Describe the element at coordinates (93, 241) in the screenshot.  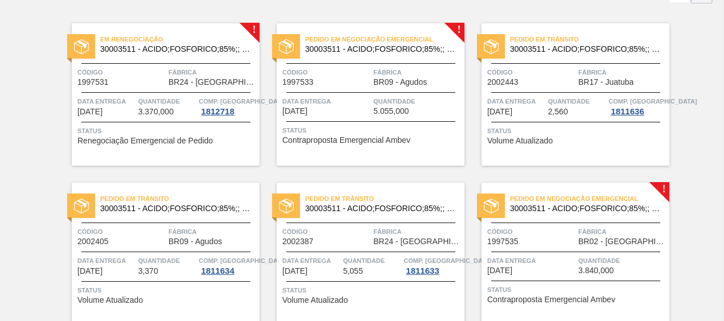
I see `span: 2002405` at that location.